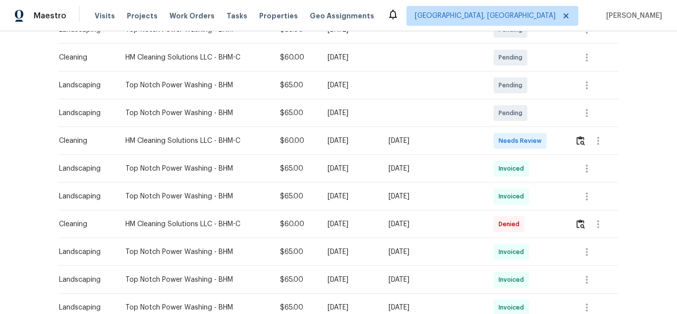 Image resolution: width=677 pixels, height=314 pixels. What do you see at coordinates (511, 224) in the screenshot?
I see `span: Denied` at bounding box center [511, 224].